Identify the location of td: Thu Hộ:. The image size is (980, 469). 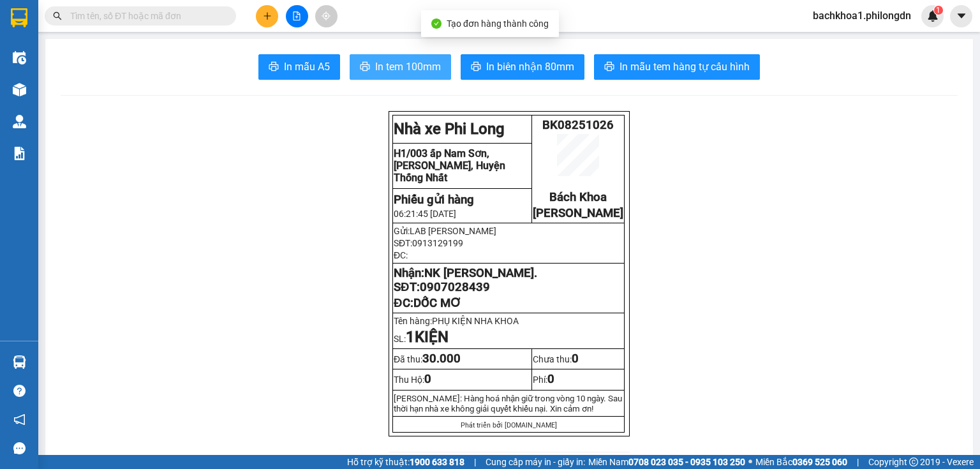
(463, 380).